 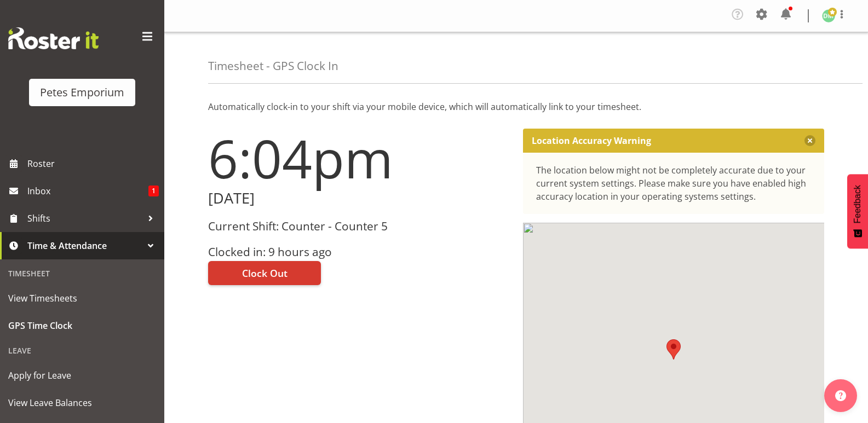 What do you see at coordinates (82, 375) in the screenshot?
I see `a: Apply for Leave` at bounding box center [82, 375].